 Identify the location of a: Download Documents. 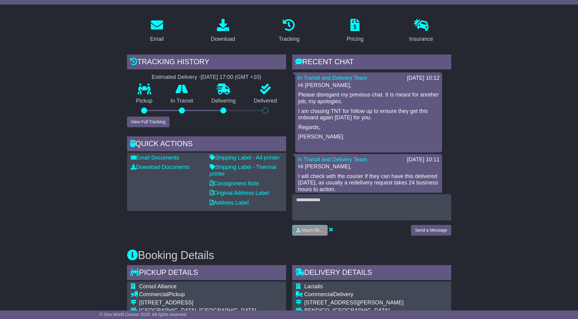
(160, 167).